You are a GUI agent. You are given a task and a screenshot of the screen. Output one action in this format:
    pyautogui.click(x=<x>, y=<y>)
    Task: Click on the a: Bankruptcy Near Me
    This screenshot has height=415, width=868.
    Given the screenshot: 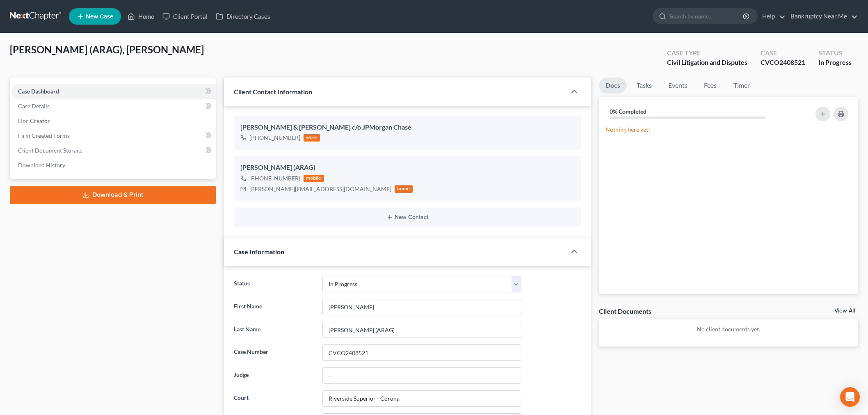 What is the action you would take?
    pyautogui.click(x=822, y=16)
    